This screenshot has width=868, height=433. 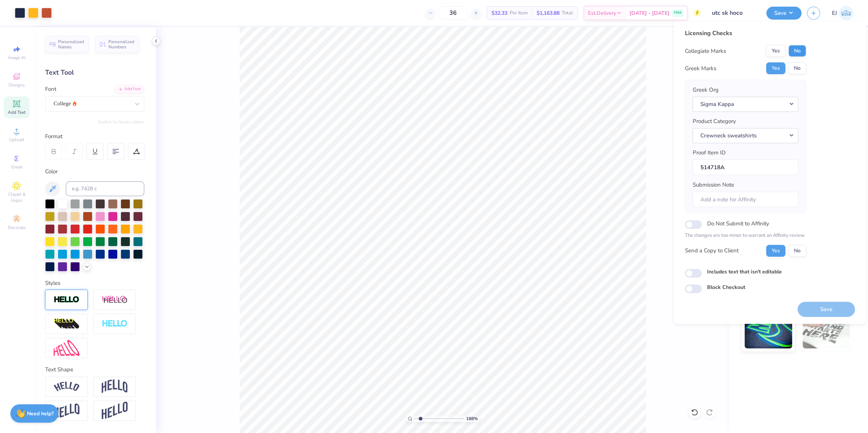 I want to click on span: Personalized Numbers, so click(x=121, y=44).